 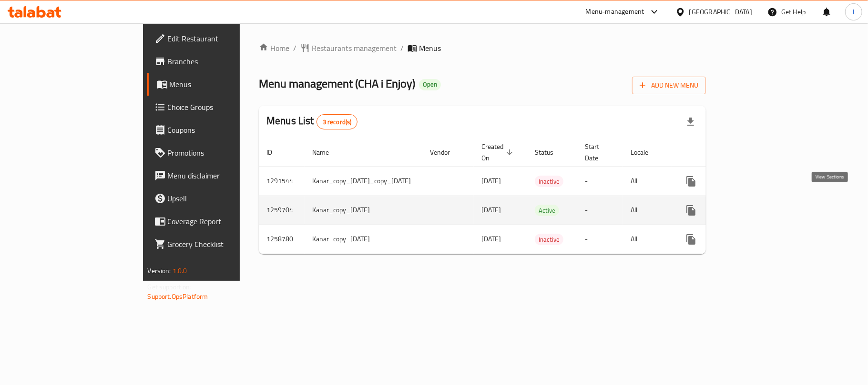 What do you see at coordinates (217, 61) in the screenshot?
I see `a: Branches` at bounding box center [217, 61].